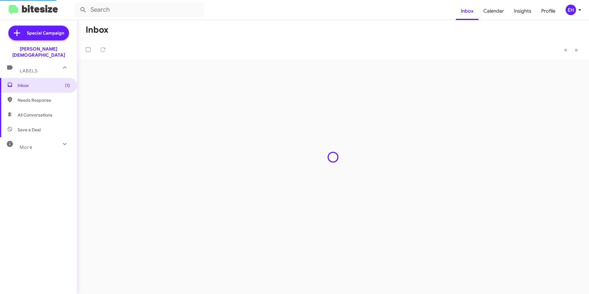 Image resolution: width=589 pixels, height=294 pixels. What do you see at coordinates (26, 147) in the screenshot?
I see `span: More` at bounding box center [26, 147].